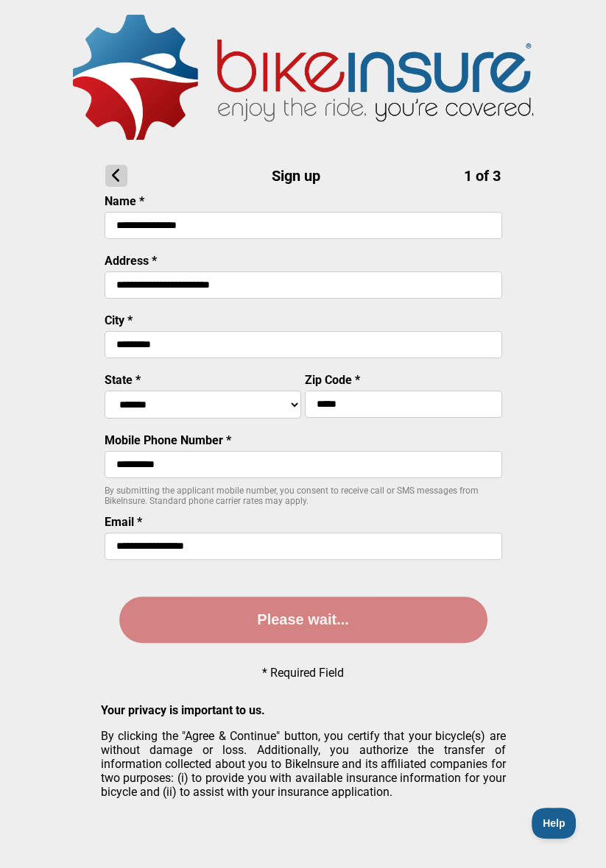  What do you see at coordinates (123, 521) in the screenshot?
I see `label: Email *` at bounding box center [123, 521].